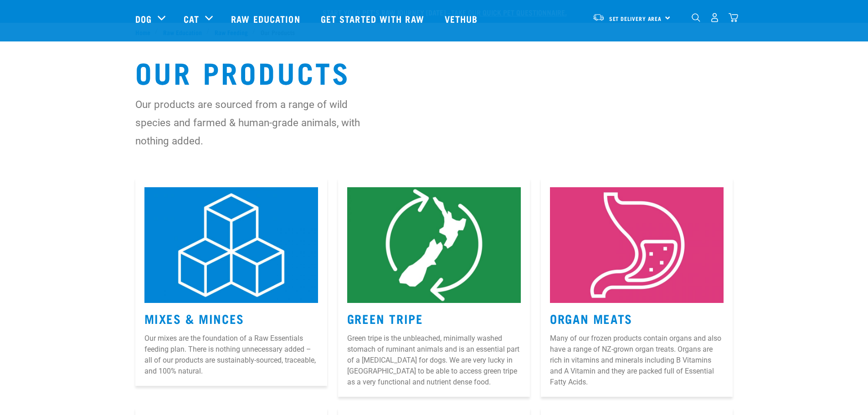 The height and width of the screenshot is (415, 868). Describe the element at coordinates (373, 19) in the screenshot. I see `a: Get started with Raw` at that location.